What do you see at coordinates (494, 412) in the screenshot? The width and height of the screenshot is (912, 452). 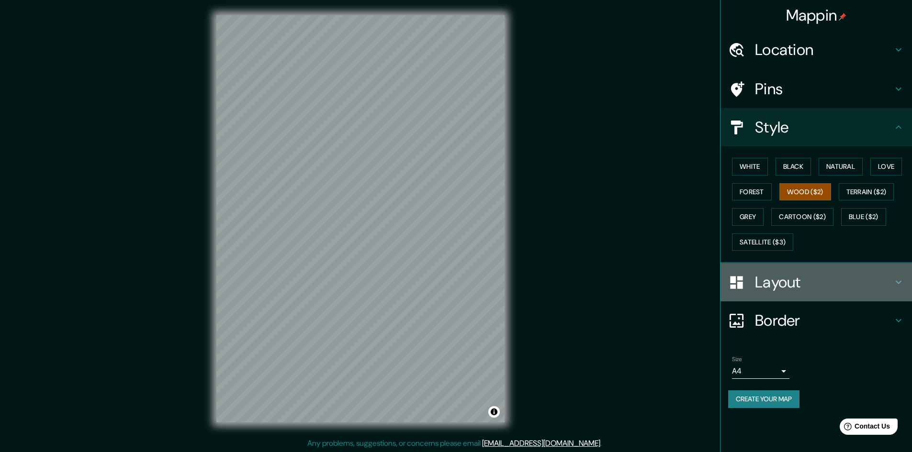 I see `button: Toggle attribution` at bounding box center [494, 412].